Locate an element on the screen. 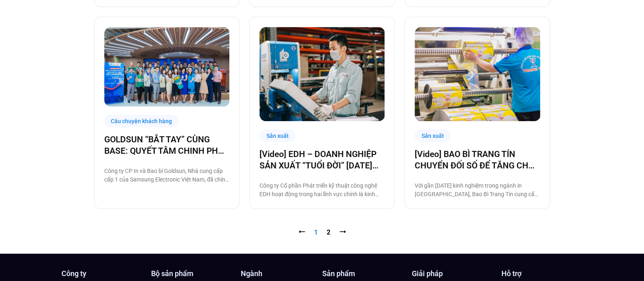 The width and height of the screenshot is (644, 281). h4: Công ty is located at coordinates (102, 274).